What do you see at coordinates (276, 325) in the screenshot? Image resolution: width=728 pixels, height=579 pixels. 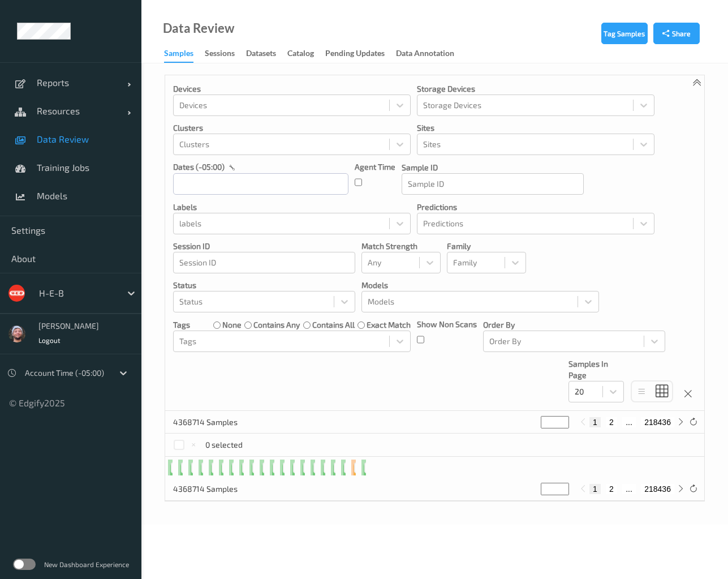 I see `label: contains any` at bounding box center [276, 325].